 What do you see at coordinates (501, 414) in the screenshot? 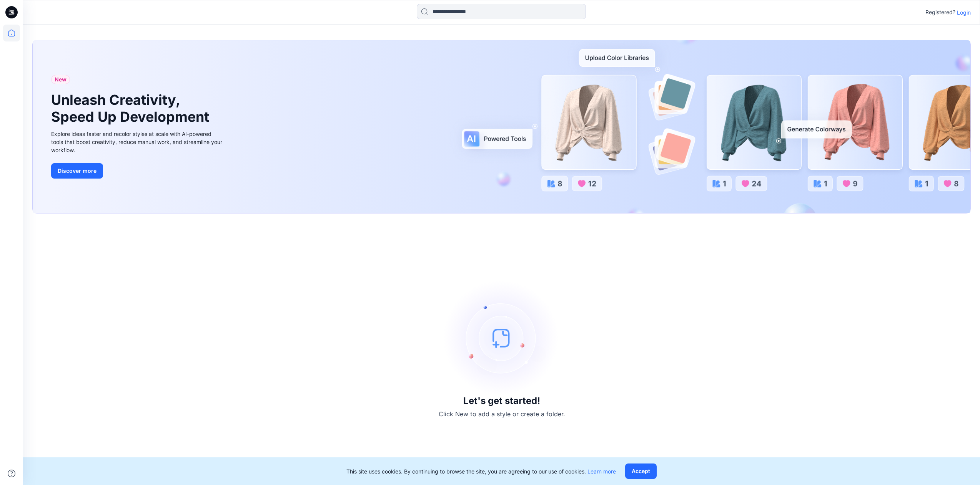
I see `p: Click New to add a style or create a folder.` at bounding box center [501, 414].